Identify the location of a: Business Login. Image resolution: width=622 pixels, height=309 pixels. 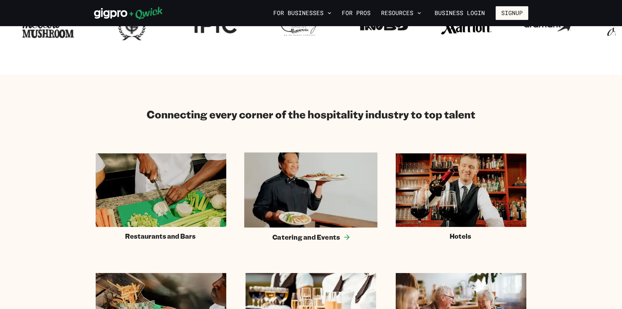
(460, 13).